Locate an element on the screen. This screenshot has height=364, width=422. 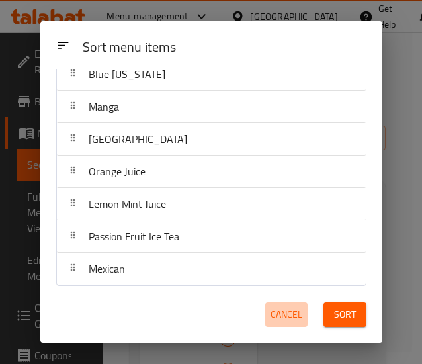
span: Mexican is located at coordinates (107, 269).